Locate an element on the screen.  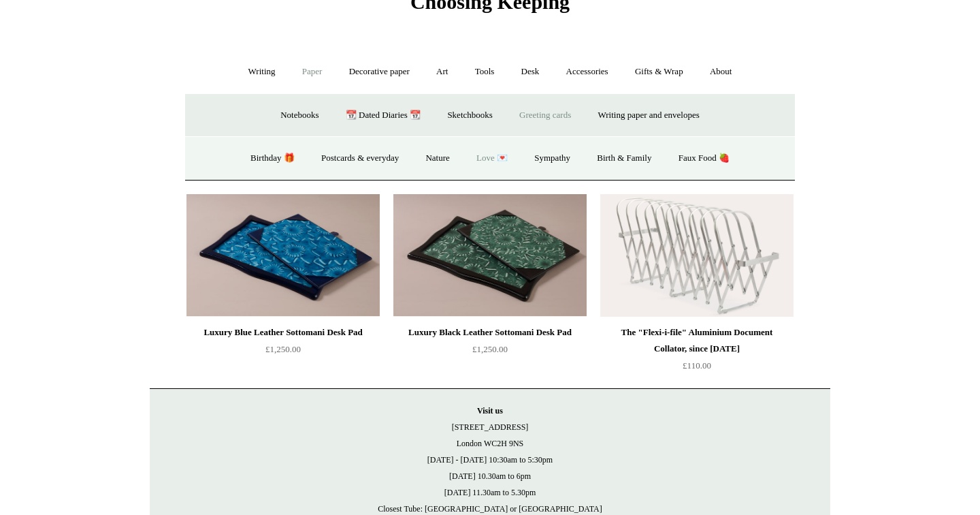
a: Luxury Black Leather Sottomani Desk Pad Luxury Black Leather Sottomani Desk Pad is located at coordinates (490, 255).